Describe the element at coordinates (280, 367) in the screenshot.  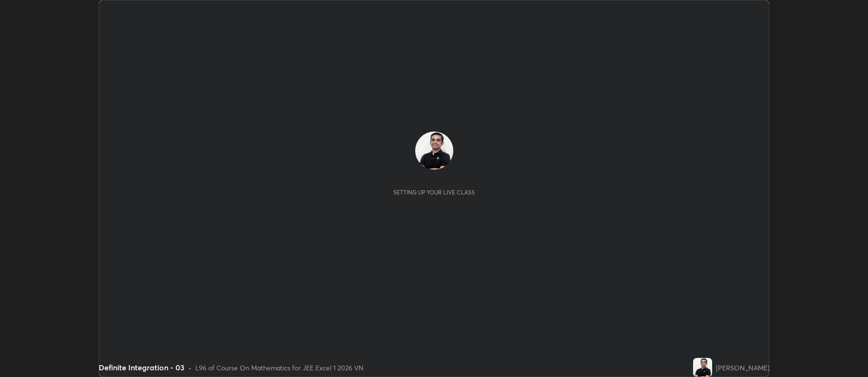
I see `div: L96 of Course On Mathematics for JEE Excel 1 2026 VN` at that location.